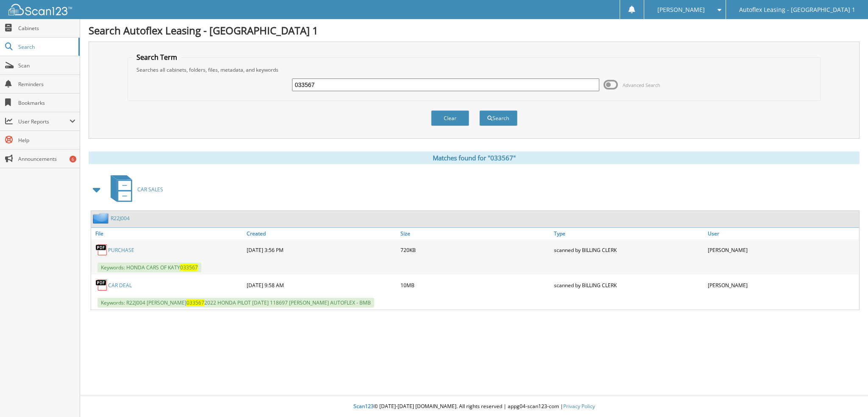 Image resolution: width=868 pixels, height=417 pixels. Describe the element at coordinates (847, 396) in the screenshot. I see `div: Chat Widget` at that location.